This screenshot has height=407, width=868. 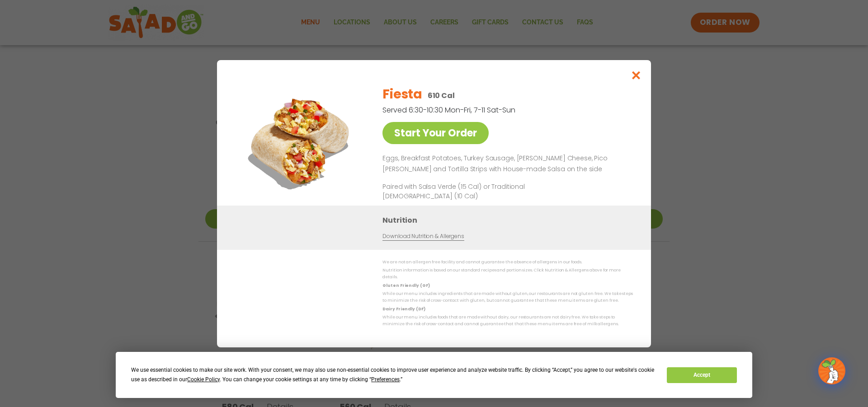 I want to click on div: We use essential cookies to make our site work. With your consent, we may also use non-essential ..., so click(x=393, y=375).